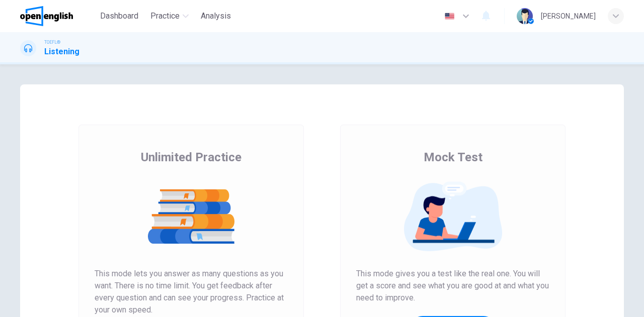 This screenshot has height=317, width=644. I want to click on img: OpenEnglish logo, so click(47, 16).